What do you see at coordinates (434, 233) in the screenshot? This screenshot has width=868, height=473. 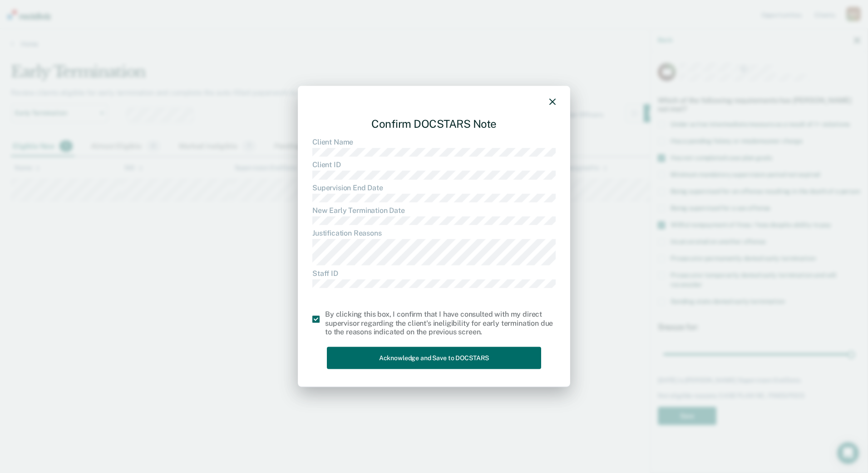 I see `dt: Justification Reasons` at bounding box center [434, 233].